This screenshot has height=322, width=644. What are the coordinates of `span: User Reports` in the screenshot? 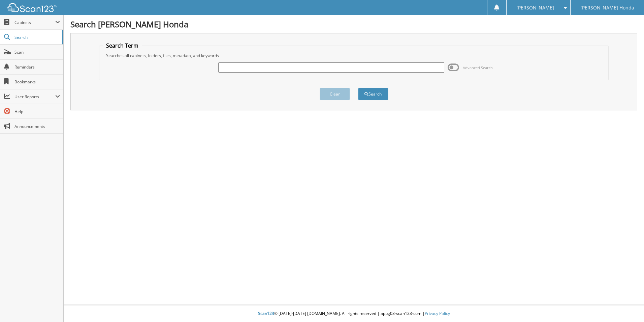 It's located at (35, 96).